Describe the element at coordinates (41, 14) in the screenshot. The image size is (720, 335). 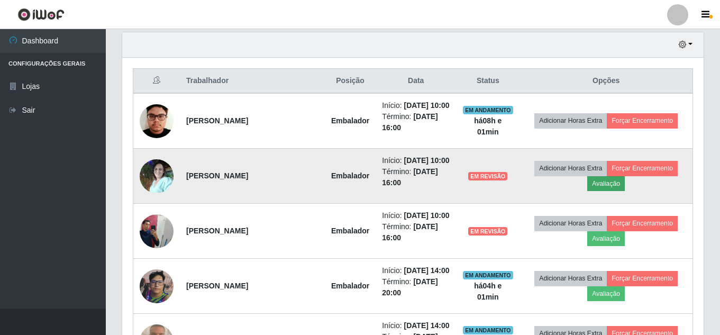
I see `img: CoreUI Logo` at that location.